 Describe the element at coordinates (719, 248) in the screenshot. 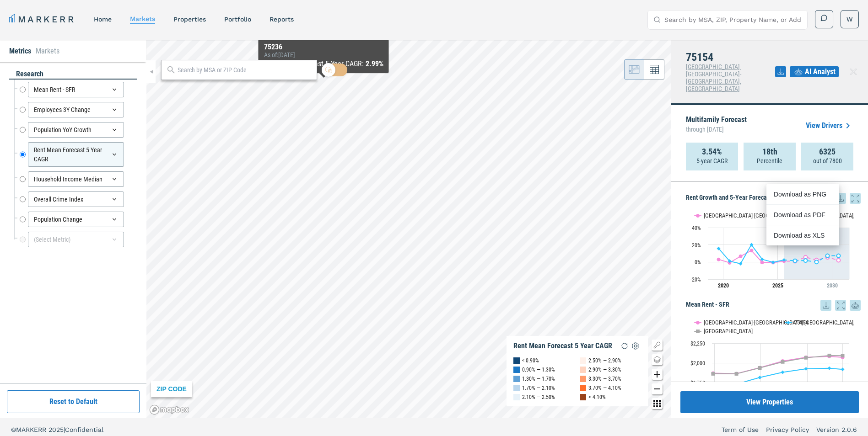

I see `path: Monday, 29 Jul, 17:00, 15.67. 75154.` at that location.